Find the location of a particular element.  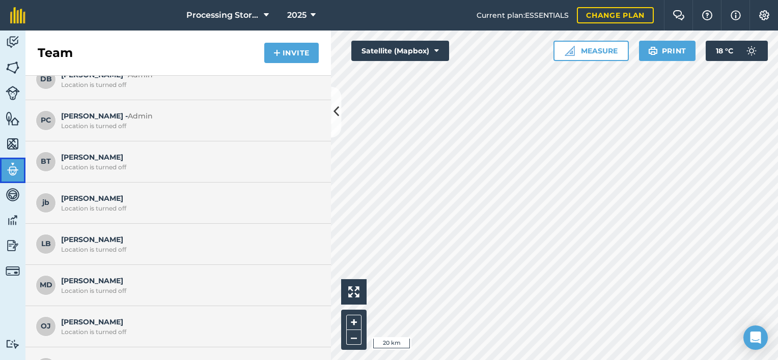

span: Admin is located at coordinates (140, 116).